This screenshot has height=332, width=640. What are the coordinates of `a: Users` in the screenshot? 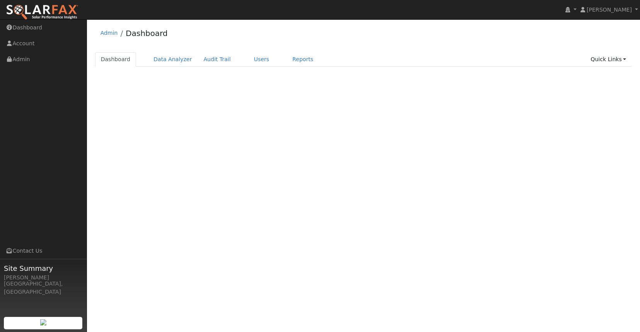 It's located at (262, 59).